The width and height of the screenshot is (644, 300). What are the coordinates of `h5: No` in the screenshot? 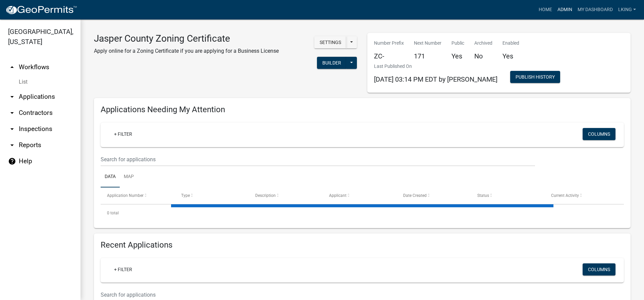 It's located at (484, 56).